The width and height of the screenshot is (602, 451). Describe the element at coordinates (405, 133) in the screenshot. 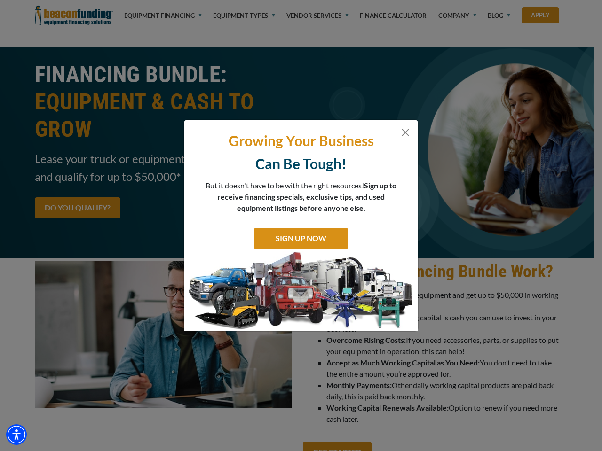

I see `button: Close` at that location.